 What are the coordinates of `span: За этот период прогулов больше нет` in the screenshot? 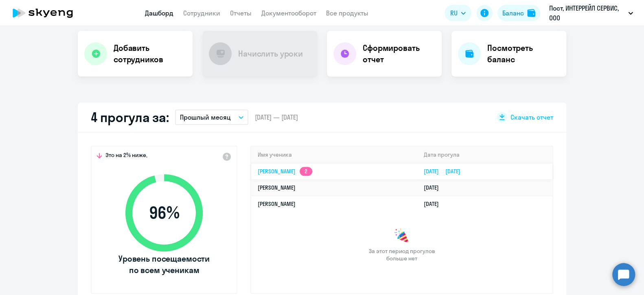 It's located at (402, 254).